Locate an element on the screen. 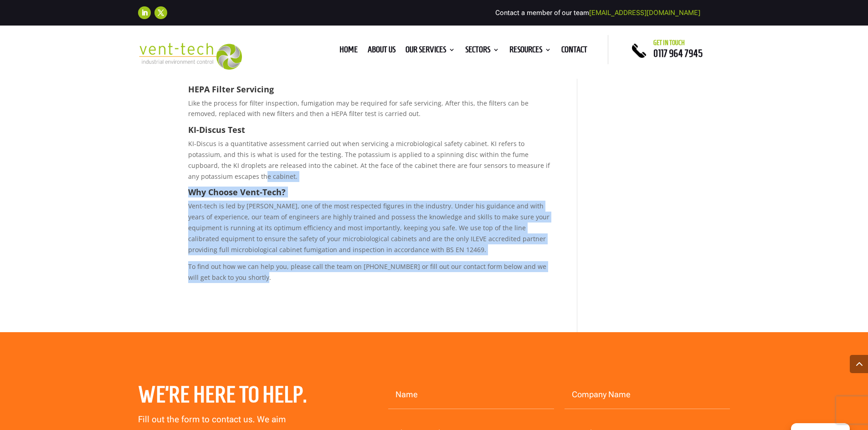 The width and height of the screenshot is (868, 430). a: Our Services is located at coordinates (430, 51).